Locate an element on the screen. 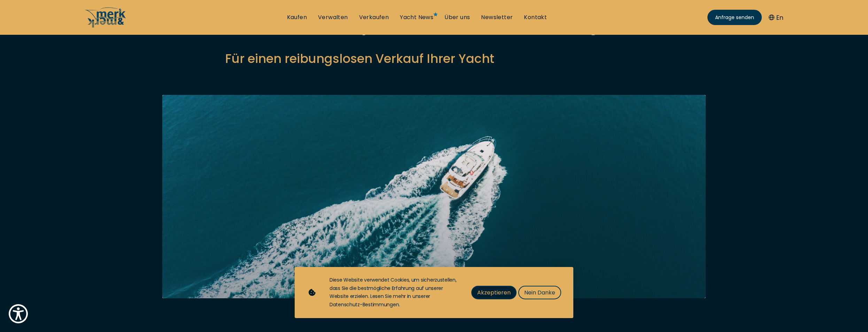  a: Datenschutz-Bestimmungen is located at coordinates (364, 304).